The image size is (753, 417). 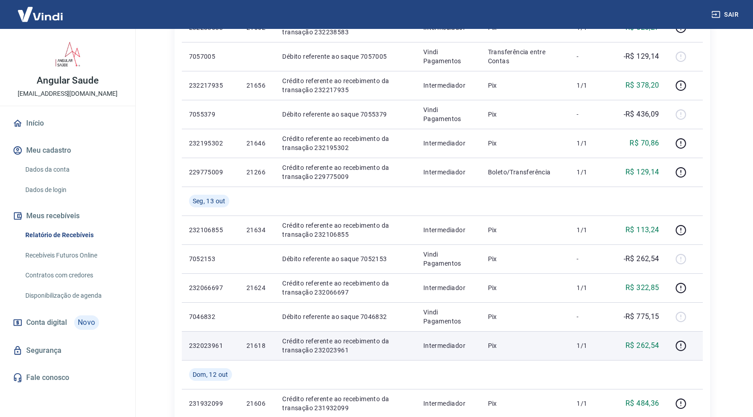 What do you see at coordinates (73, 296) in the screenshot?
I see `a: Disponibilização de agenda` at bounding box center [73, 296].